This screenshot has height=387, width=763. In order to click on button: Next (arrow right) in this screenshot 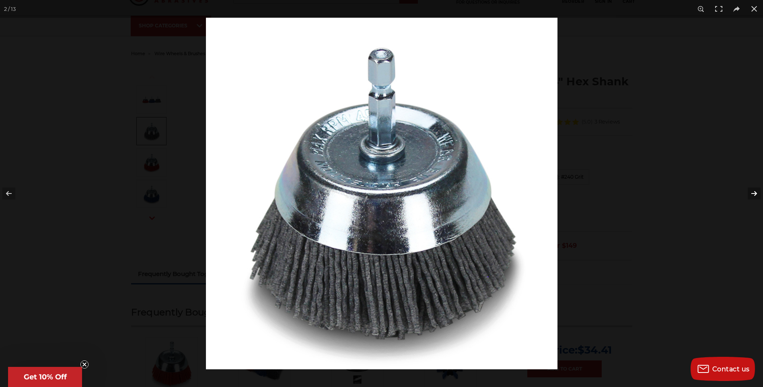, I will do `click(749, 193)`.